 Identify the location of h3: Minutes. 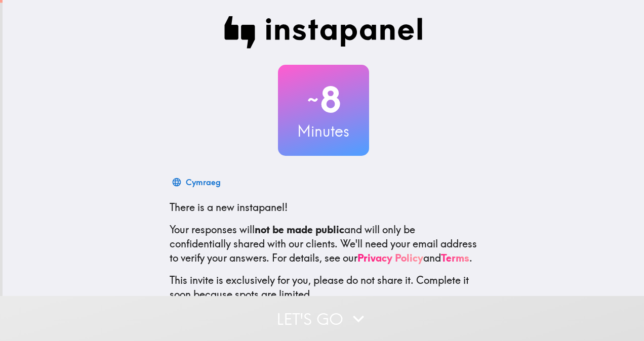
(323, 131).